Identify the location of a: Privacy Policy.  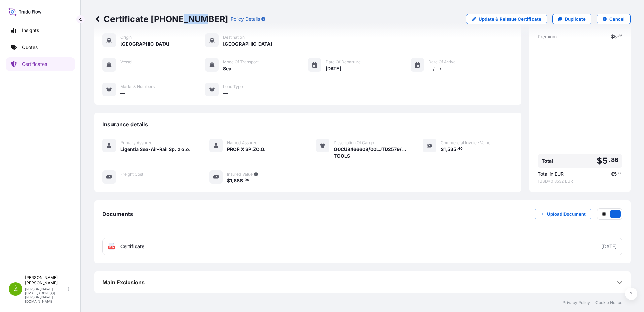
(577, 302).